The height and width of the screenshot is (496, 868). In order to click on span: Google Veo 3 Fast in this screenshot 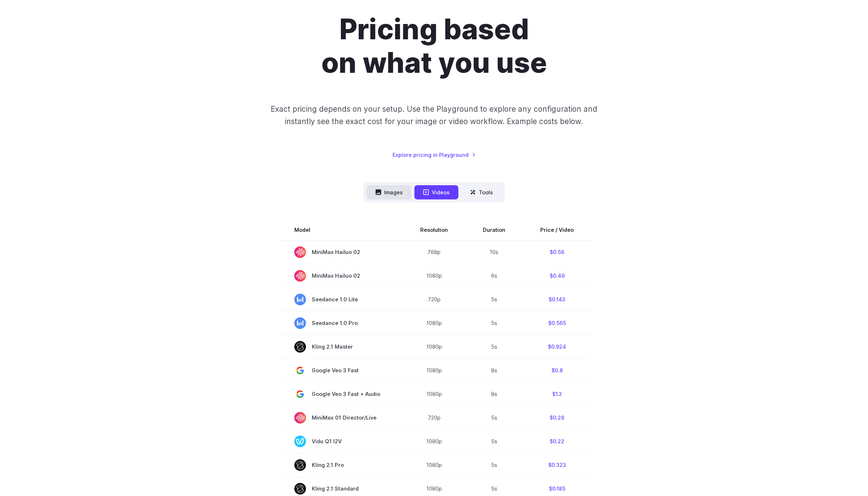, I will do `click(339, 370)`.